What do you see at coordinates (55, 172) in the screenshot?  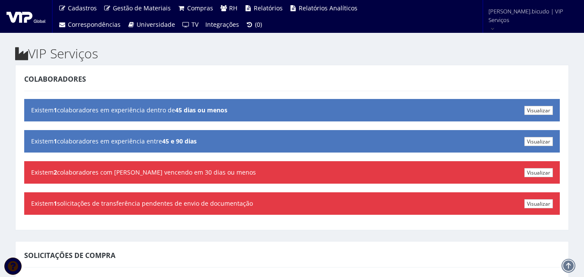 I see `b: 2` at bounding box center [55, 172].